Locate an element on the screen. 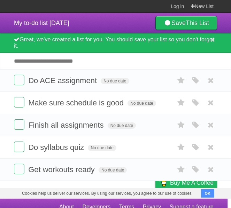 This screenshot has width=231, height=208. span: Finish all assignments is located at coordinates (66, 125).